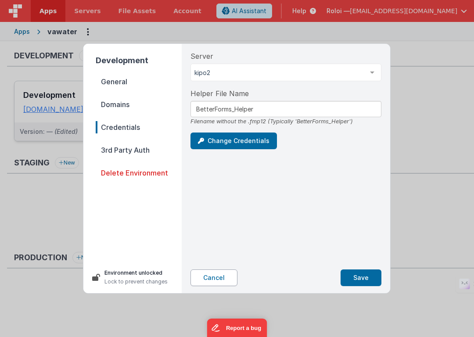 The image size is (474, 337). What do you see at coordinates (220, 94) in the screenshot?
I see `span: Helper File Name` at bounding box center [220, 94].